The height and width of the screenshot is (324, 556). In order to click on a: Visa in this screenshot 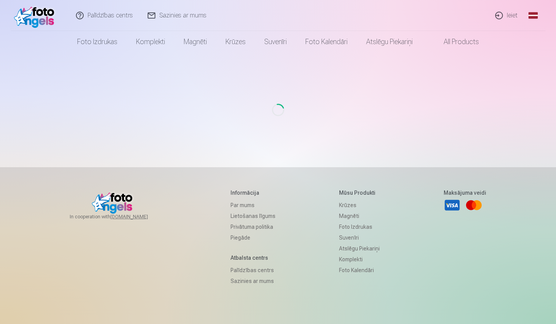, I will do `click(452, 205)`.